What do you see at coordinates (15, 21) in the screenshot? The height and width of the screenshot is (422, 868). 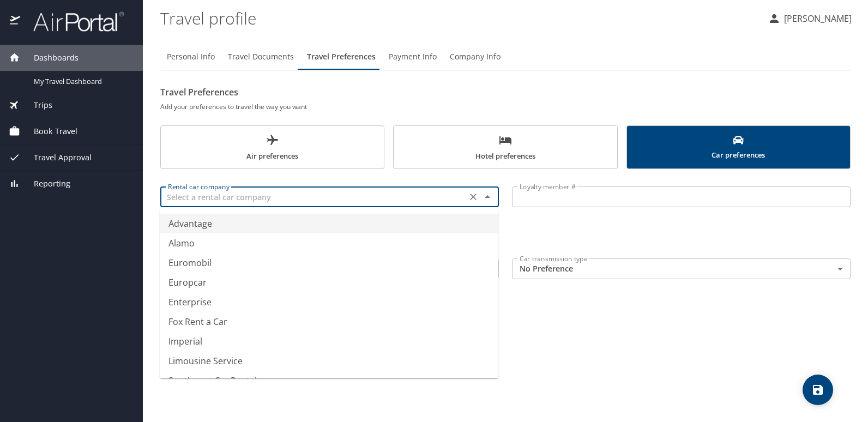 I see `img: icon-airportal.png` at bounding box center [15, 21].